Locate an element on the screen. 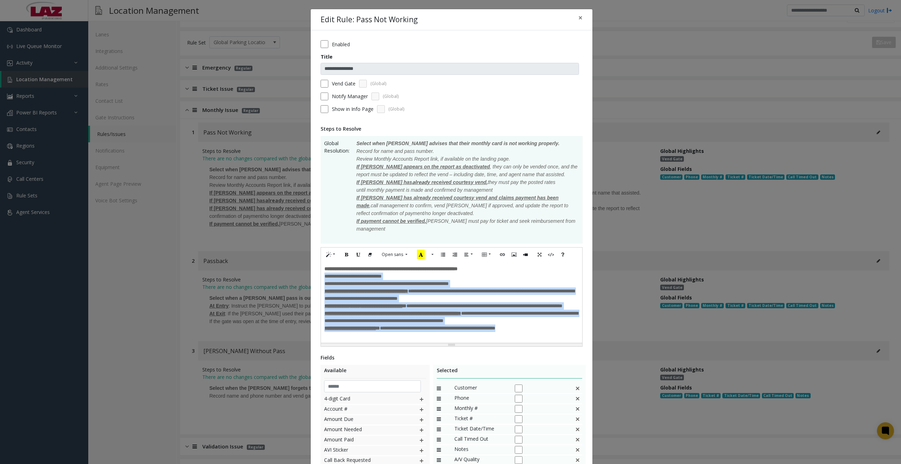  span: AVI Sticker is located at coordinates (364, 450).